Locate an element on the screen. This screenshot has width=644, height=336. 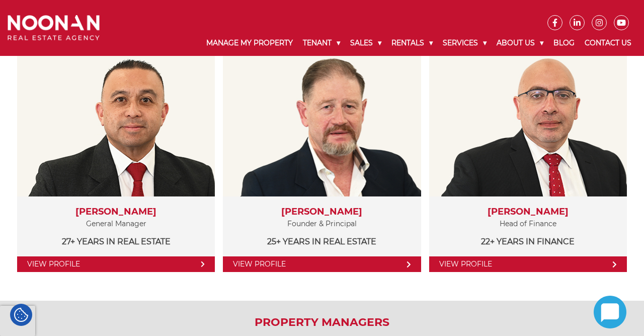
p: General Manager is located at coordinates (116, 223).